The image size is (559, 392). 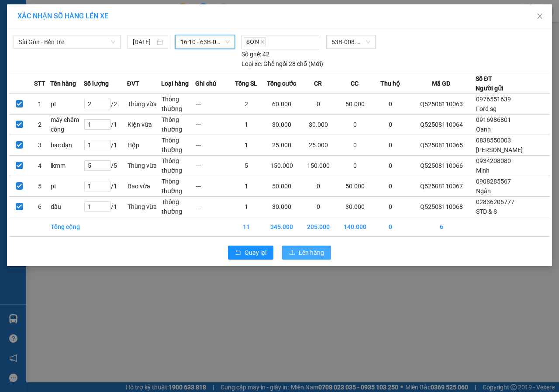 I want to click on span: STD & S, so click(x=487, y=212).